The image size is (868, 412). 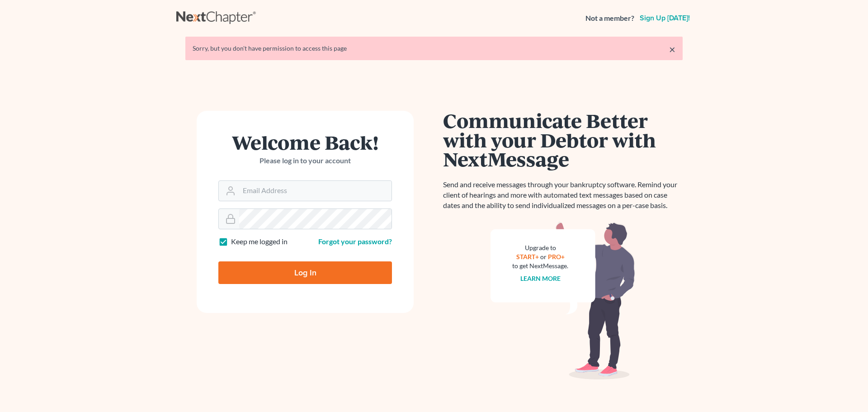 I want to click on a: Forgot your password?, so click(x=355, y=241).